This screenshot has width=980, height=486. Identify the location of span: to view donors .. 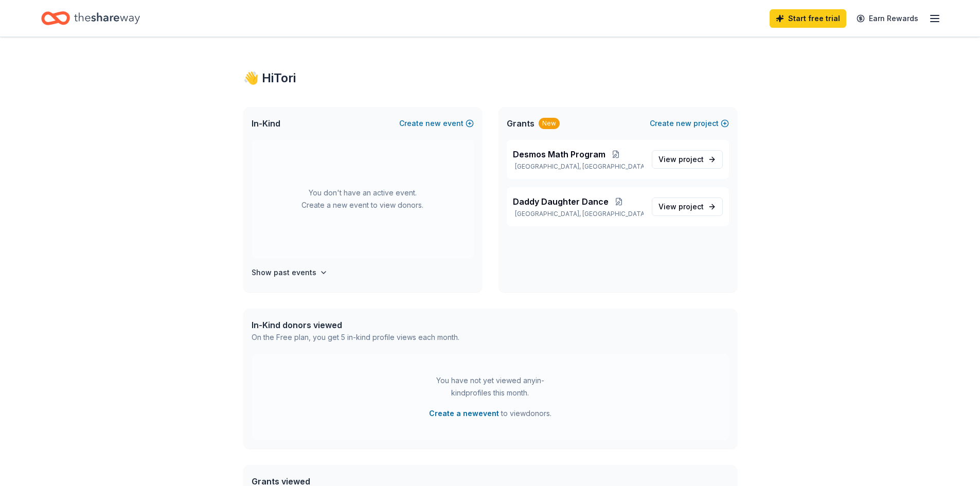
(490, 413).